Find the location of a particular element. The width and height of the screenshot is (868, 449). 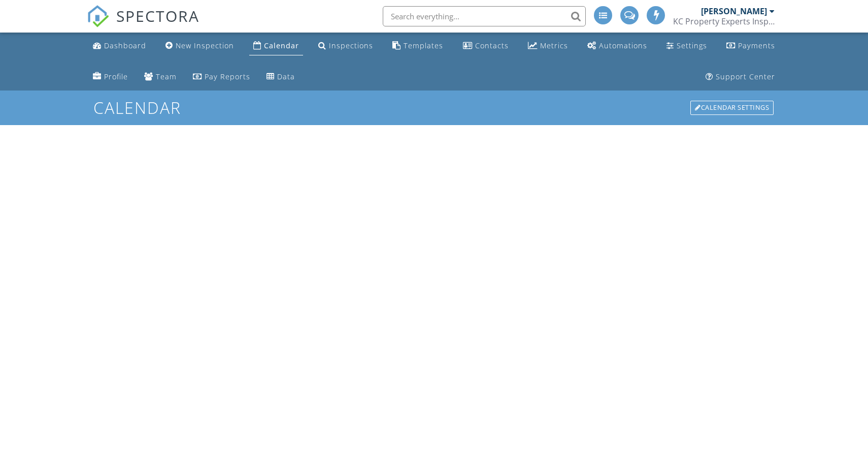

img: The Best Home Inspection Software - Spectora is located at coordinates (98, 17).